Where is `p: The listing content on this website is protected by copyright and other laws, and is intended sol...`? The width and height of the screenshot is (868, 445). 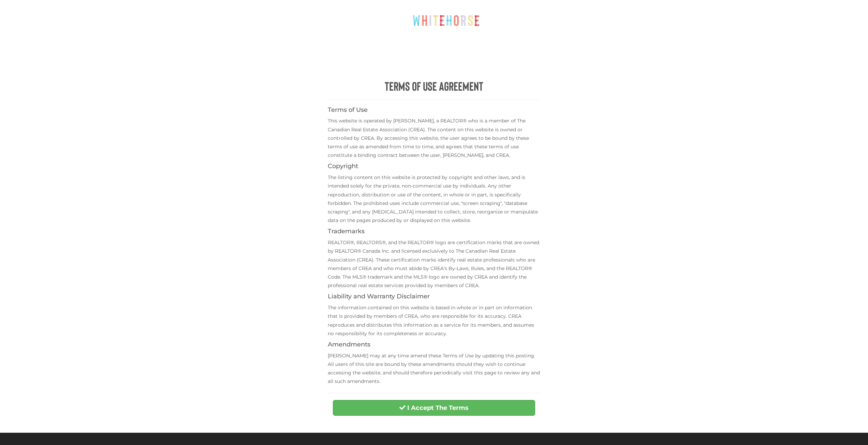
p: The listing content on this website is protected by copyright and other laws, and is intended sol... is located at coordinates (434, 199).